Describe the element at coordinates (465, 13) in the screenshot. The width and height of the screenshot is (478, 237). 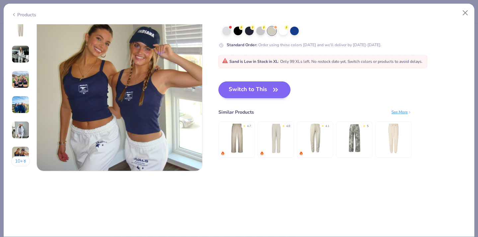
I see `button: Close` at that location.